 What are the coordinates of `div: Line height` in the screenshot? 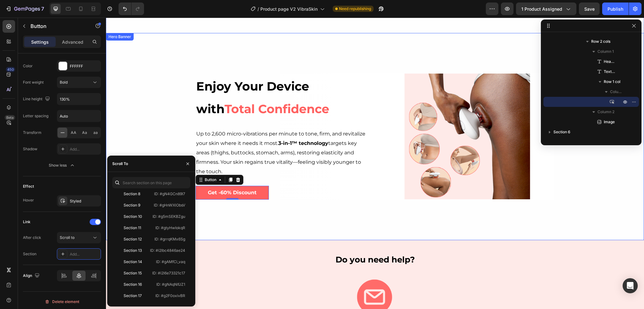 It's located at (37, 99).